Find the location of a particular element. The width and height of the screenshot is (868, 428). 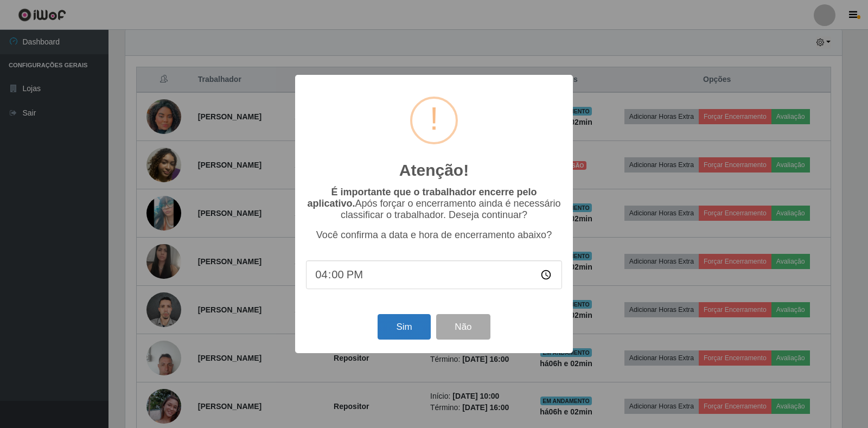

h2: Atenção! is located at coordinates (434, 171).